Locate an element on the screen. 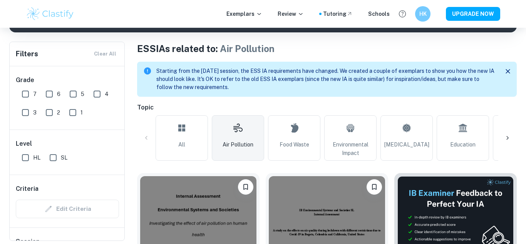 The image size is (526, 244). button: HK is located at coordinates (423, 14).